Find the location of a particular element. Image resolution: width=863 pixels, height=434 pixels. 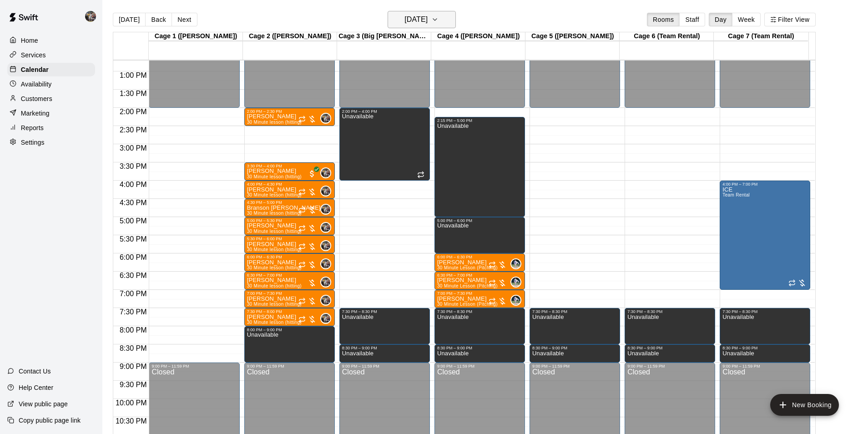

p: View public page is located at coordinates (43, 404).